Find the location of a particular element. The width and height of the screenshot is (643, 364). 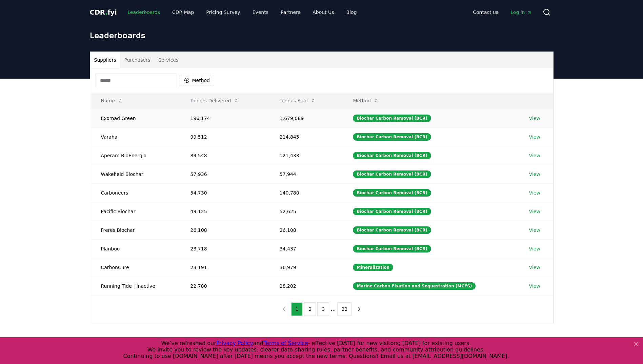

td: 89,548 is located at coordinates (224, 155).